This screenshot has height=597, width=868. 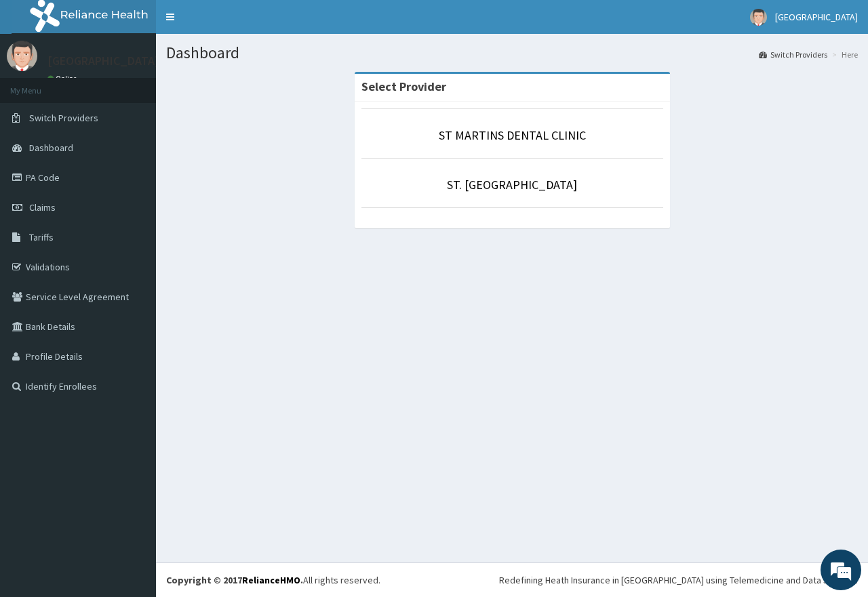 I want to click on span: Claims, so click(x=42, y=208).